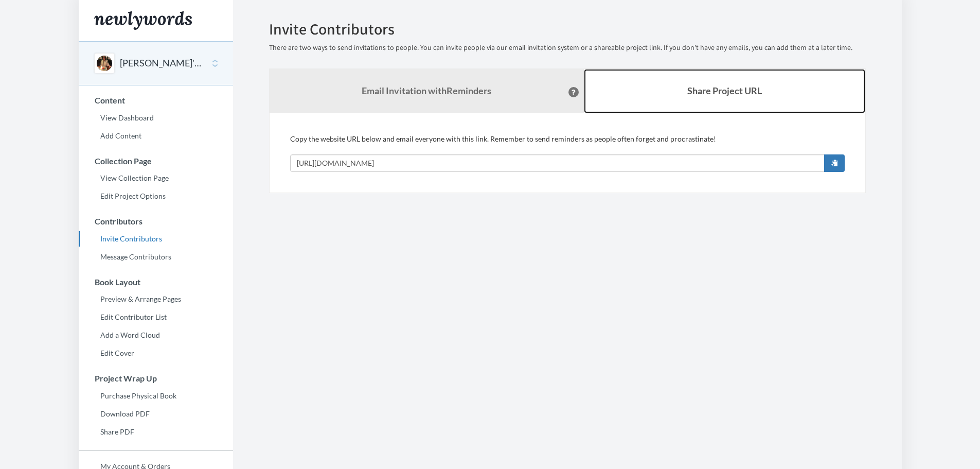  Describe the element at coordinates (156, 101) in the screenshot. I see `h3: Content` at that location.